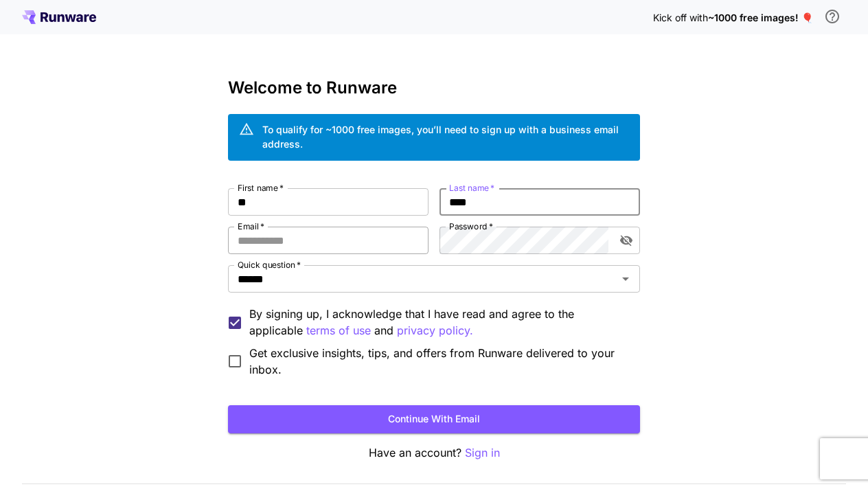 Image resolution: width=868 pixels, height=489 pixels. I want to click on p: Have an account?, so click(434, 452).